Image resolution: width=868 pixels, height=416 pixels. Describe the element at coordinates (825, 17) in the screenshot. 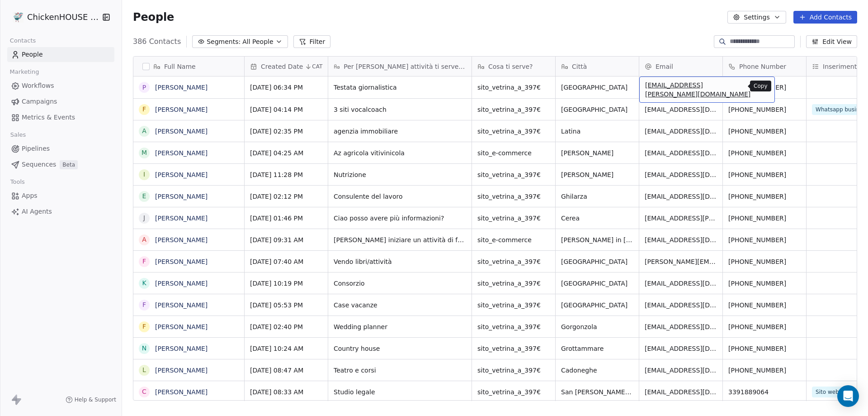

I see `button: Add Contacts` at that location.